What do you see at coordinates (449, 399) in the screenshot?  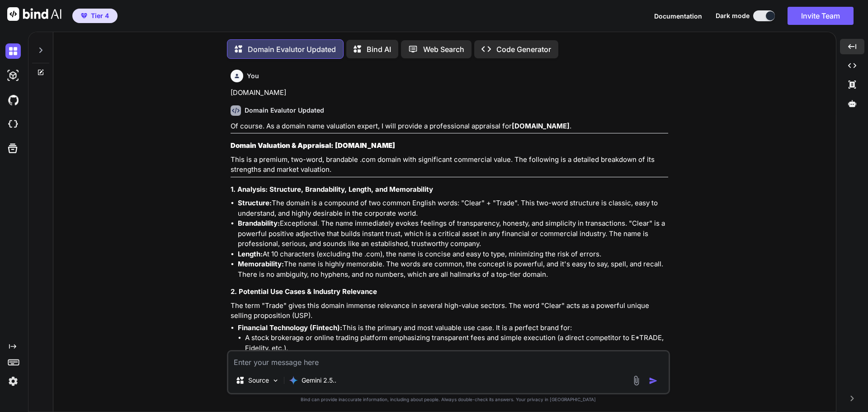 I see `p: Bind can provide inaccurate information, including about people. Always double-check its answers....` at bounding box center [449, 399].